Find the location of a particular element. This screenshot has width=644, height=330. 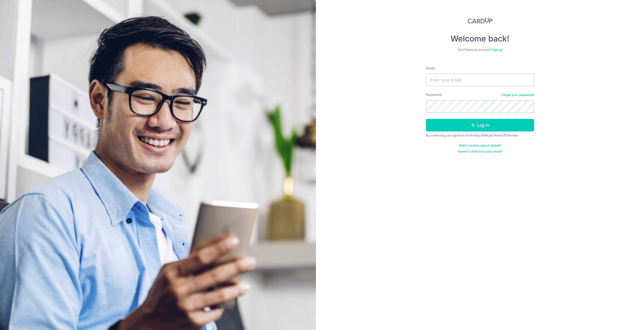

a: Terms Of Service is located at coordinates (506, 135).